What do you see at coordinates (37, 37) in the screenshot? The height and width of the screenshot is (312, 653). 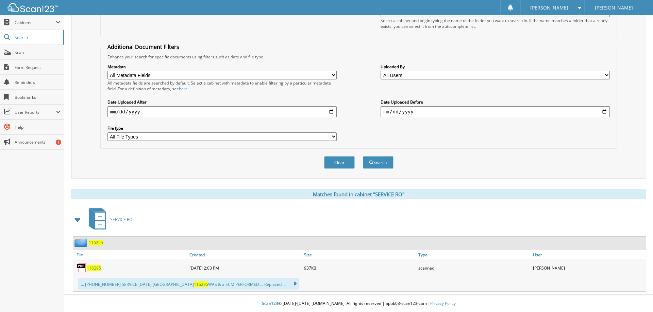 I see `span: Search` at bounding box center [37, 37].